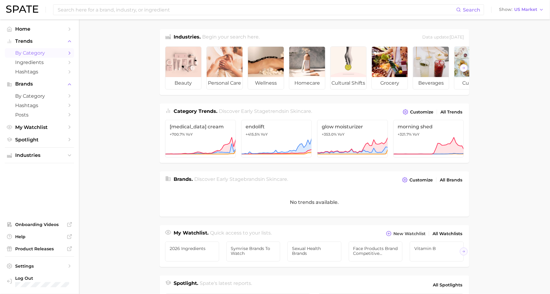  I want to click on h2: Spate's latest reports., so click(226, 285).